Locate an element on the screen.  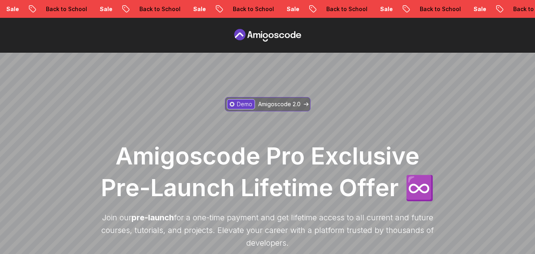
span: pre-launch is located at coordinates (152, 217).